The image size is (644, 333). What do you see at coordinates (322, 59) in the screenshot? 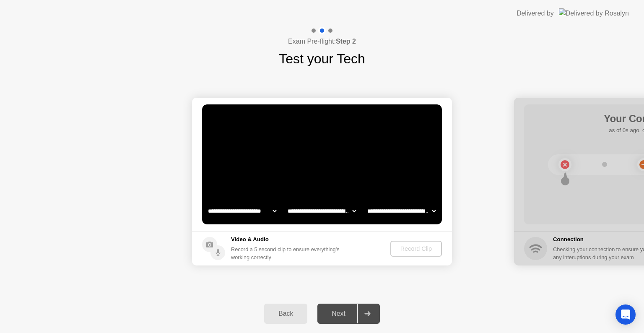
I see `h1: Test your Tech` at bounding box center [322, 59].